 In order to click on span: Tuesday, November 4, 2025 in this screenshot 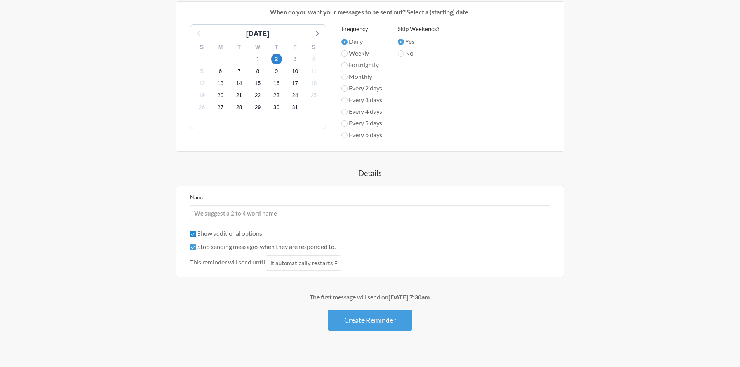, I will do `click(314, 59)`.